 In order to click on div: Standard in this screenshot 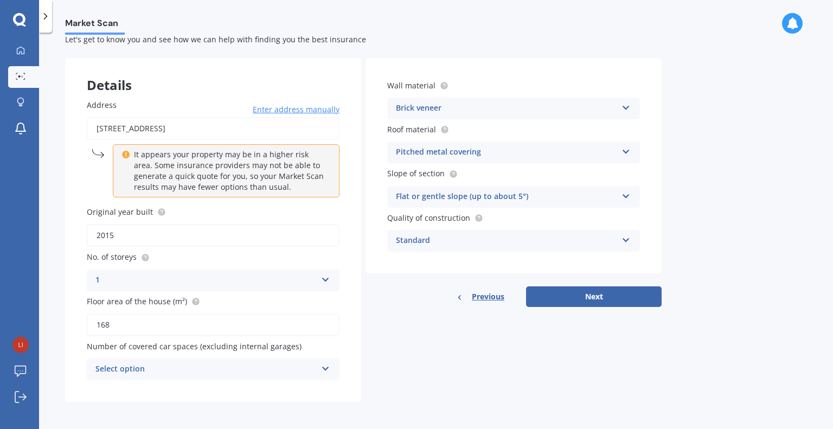, I will do `click(507, 241)`.